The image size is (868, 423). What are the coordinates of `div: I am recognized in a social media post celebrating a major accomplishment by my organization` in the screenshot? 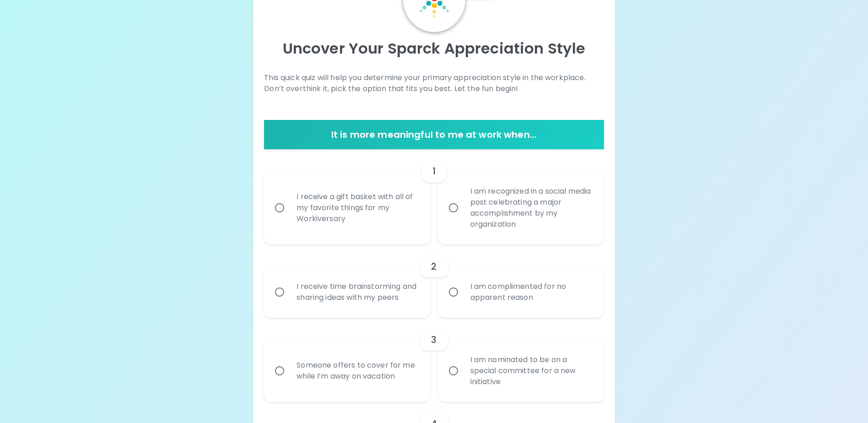 It's located at (531, 208).